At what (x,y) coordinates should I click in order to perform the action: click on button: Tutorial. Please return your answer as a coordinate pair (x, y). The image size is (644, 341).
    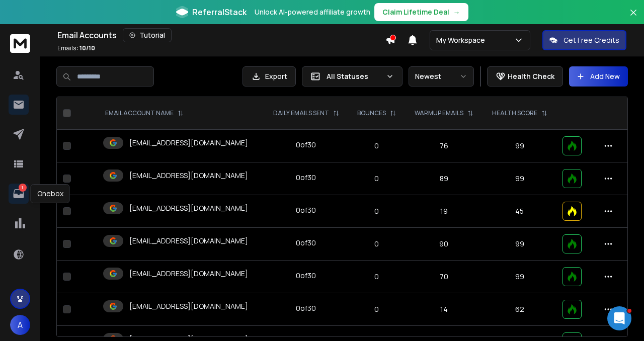
    Looking at the image, I should click on (147, 35).